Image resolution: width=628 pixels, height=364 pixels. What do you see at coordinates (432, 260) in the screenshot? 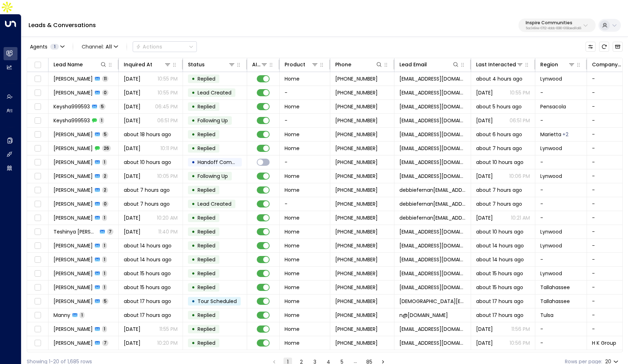
I see `span: llittle760@gmail.com` at bounding box center [432, 260].